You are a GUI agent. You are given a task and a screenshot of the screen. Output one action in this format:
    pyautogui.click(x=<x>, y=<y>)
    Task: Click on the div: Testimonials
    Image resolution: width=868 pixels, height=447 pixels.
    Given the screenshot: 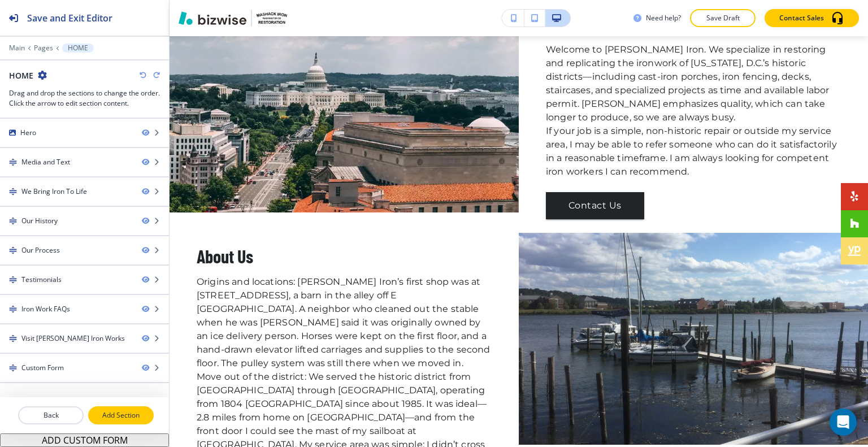 What is the action you would take?
    pyautogui.click(x=41, y=280)
    